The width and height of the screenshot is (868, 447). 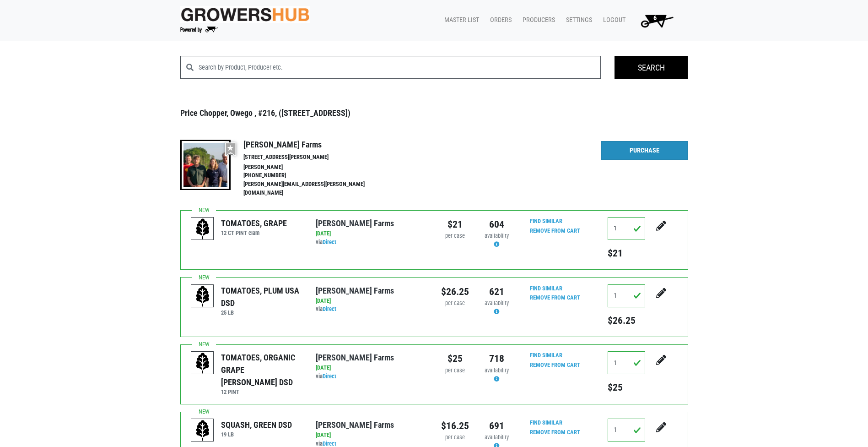 I want to click on div: SQUASH, GREEN DSD, so click(x=256, y=424).